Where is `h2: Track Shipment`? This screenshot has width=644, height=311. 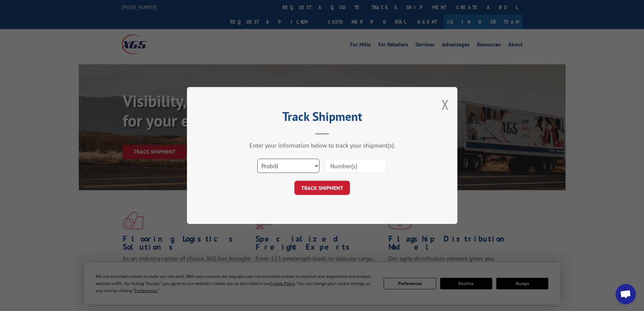 h2: Track Shipment is located at coordinates (322, 118).